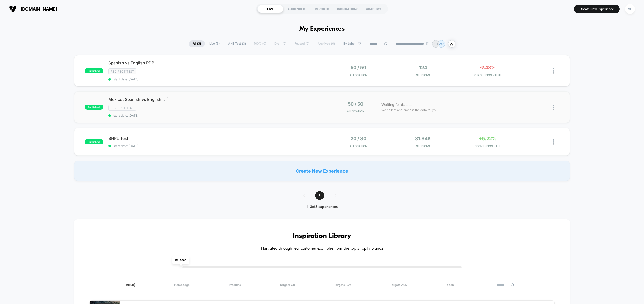 Image resolution: width=644 pixels, height=304 pixels. I want to click on div: Duration, so click(273, 178).